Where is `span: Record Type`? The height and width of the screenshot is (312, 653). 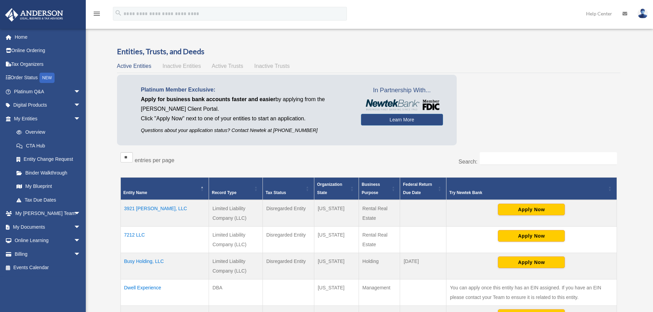 span: Record Type is located at coordinates (224, 193).